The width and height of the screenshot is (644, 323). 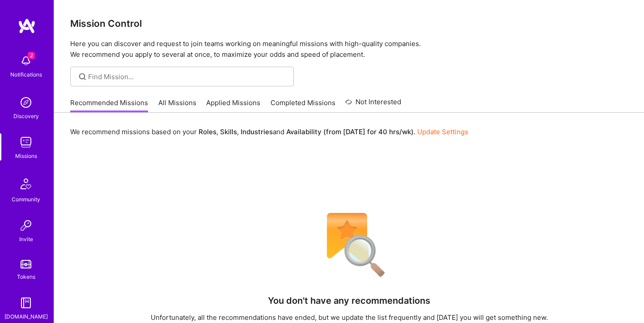 What do you see at coordinates (373, 105) in the screenshot?
I see `a: Not Interested` at bounding box center [373, 105].